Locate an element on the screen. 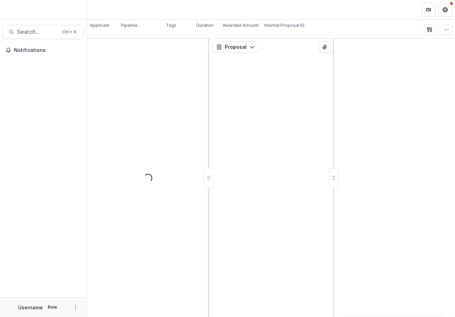  button: Search... is located at coordinates (43, 32).